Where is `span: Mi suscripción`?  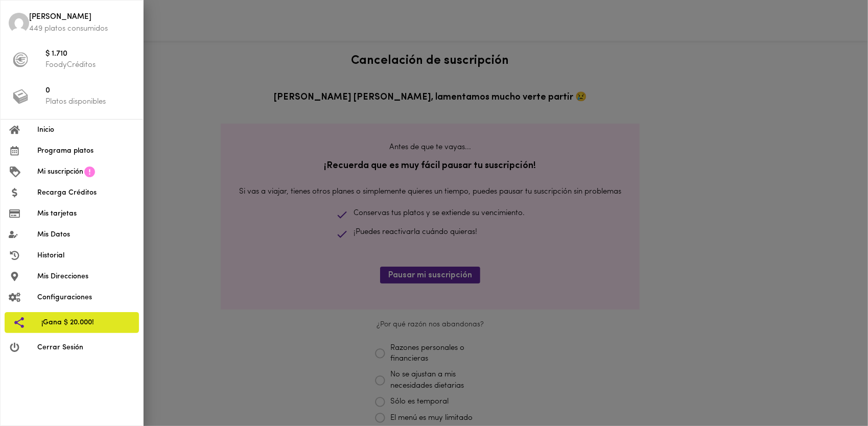
span: Mi suscripción is located at coordinates (60, 172).